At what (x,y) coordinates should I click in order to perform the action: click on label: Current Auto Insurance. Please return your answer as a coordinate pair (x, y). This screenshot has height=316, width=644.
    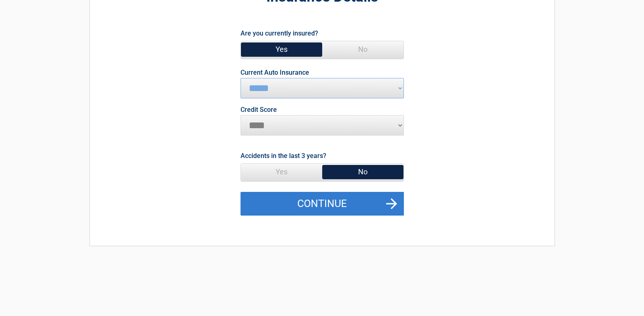
    Looking at the image, I should click on (275, 73).